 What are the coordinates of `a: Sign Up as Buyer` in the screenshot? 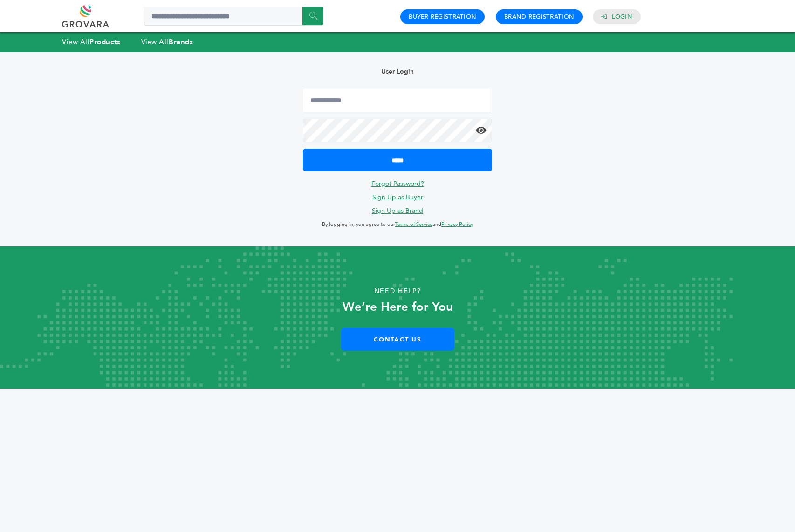 It's located at (398, 198).